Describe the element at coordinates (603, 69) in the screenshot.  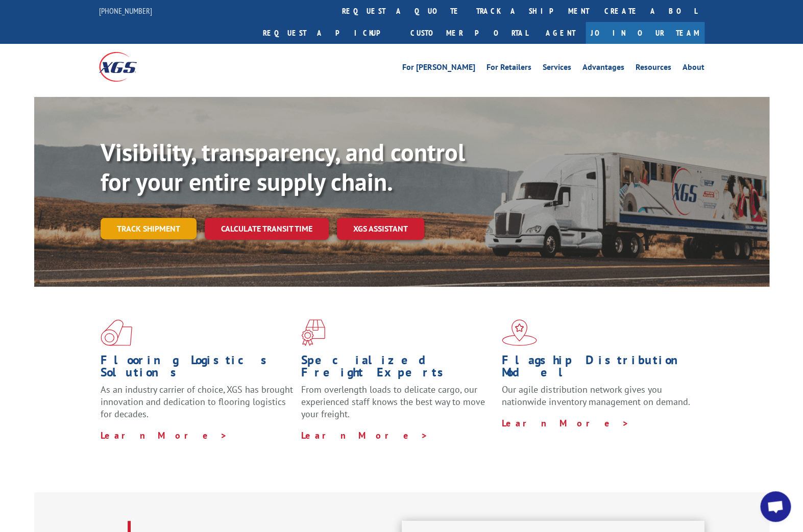
I see `a: Advantages` at that location.